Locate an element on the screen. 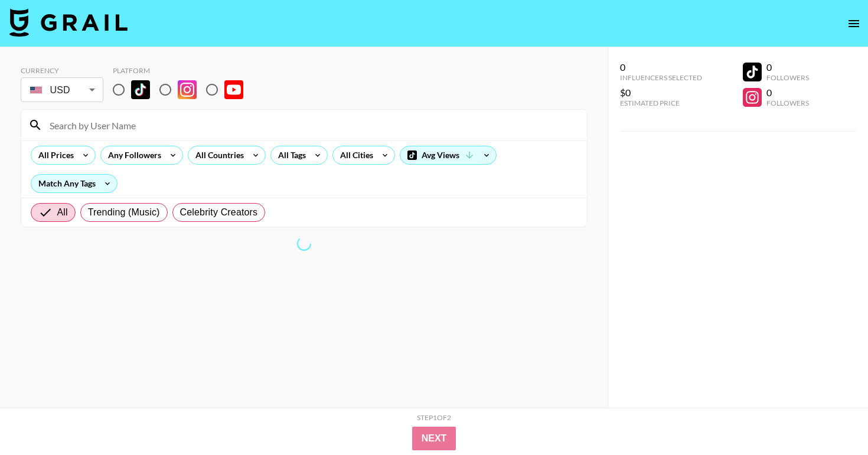  div: Step 1 of 2 is located at coordinates (434, 418).